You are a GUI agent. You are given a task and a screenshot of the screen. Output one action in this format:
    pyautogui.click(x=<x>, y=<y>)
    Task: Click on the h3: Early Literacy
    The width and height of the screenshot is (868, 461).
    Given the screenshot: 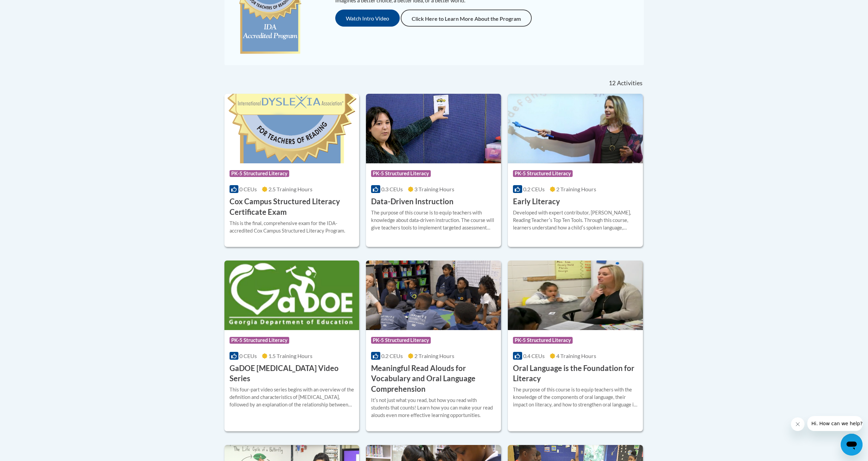 What is the action you would take?
    pyautogui.click(x=537, y=201)
    